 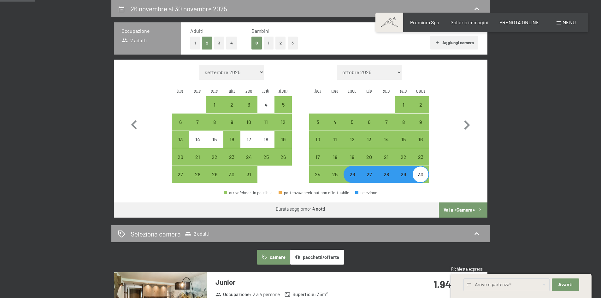 What do you see at coordinates (266, 90) in the screenshot?
I see `abbr: sabato` at bounding box center [266, 90].